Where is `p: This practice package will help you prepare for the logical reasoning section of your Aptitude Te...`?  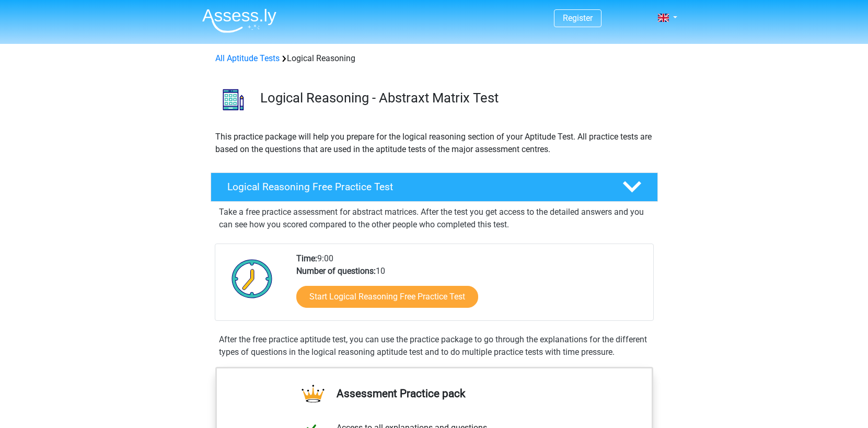
p: This practice package will help you prepare for the logical reasoning section of your Aptitude Te... is located at coordinates (434, 143).